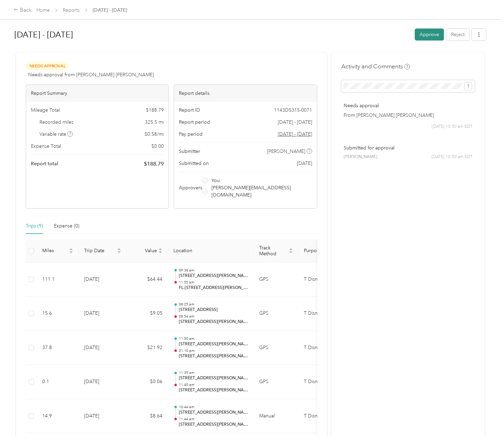  What do you see at coordinates (100, 251) in the screenshot?
I see `span: Trip Date` at bounding box center [100, 251].